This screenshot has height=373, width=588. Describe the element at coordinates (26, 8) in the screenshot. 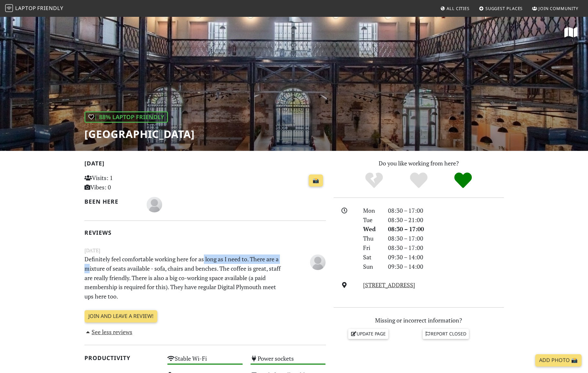

I see `span: Laptop` at that location.